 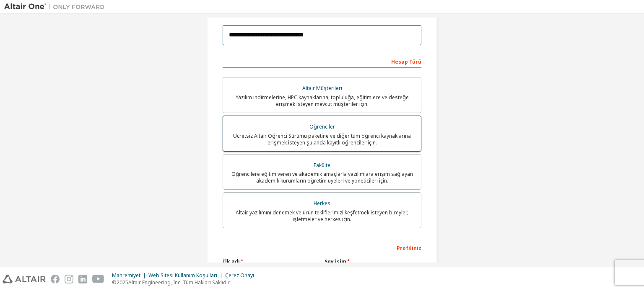 I want to click on font: Hesap Türü, so click(x=406, y=62).